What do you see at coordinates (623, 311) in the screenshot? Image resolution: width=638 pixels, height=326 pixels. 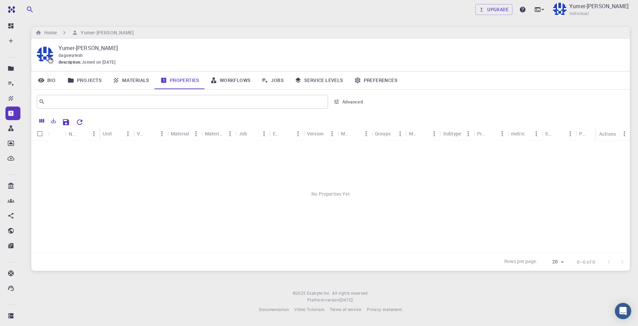 I see `div: Open Intercom Messenger` at bounding box center [623, 311].